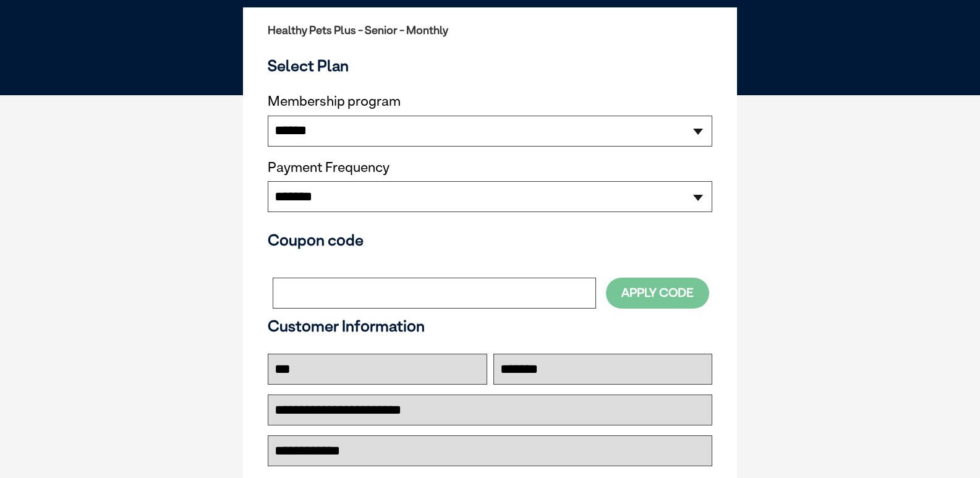 This screenshot has height=478, width=980. I want to click on h3: Select Plan, so click(490, 65).